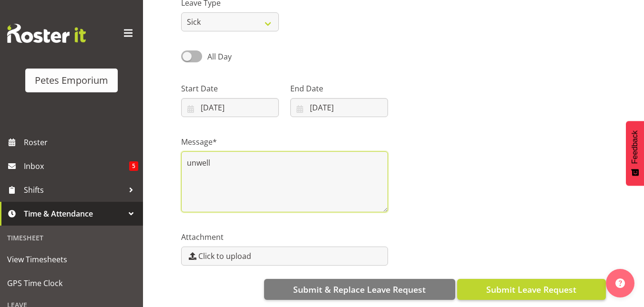 Image resolution: width=644 pixels, height=307 pixels. I want to click on span: GPS Time Clock, so click(71, 283).